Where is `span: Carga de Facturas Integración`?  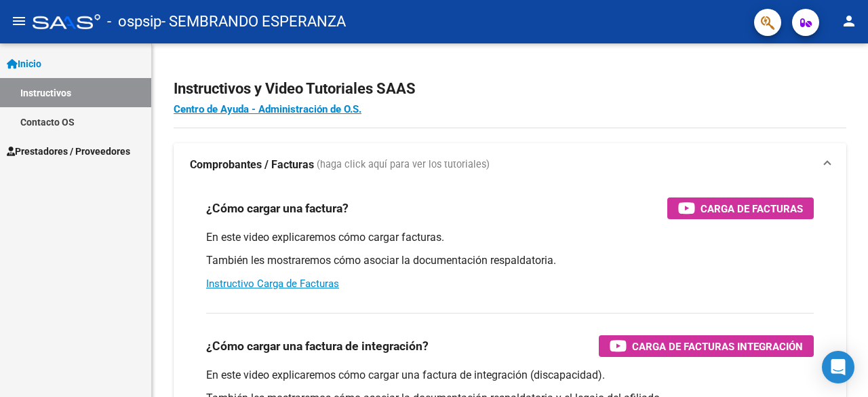 span: Carga de Facturas Integración is located at coordinates (718, 346).